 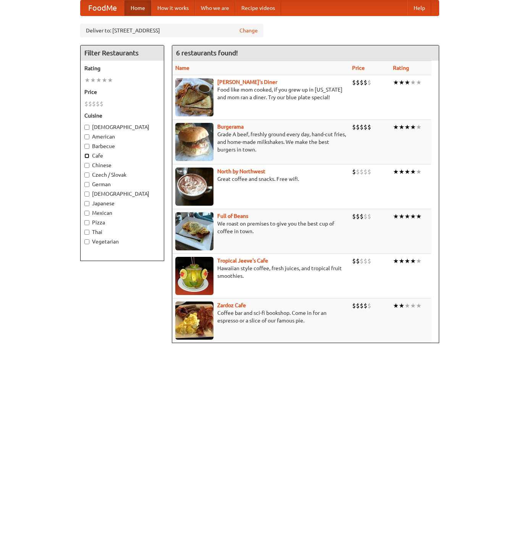 What do you see at coordinates (233, 216) in the screenshot?
I see `a: Full of Beans` at bounding box center [233, 216].